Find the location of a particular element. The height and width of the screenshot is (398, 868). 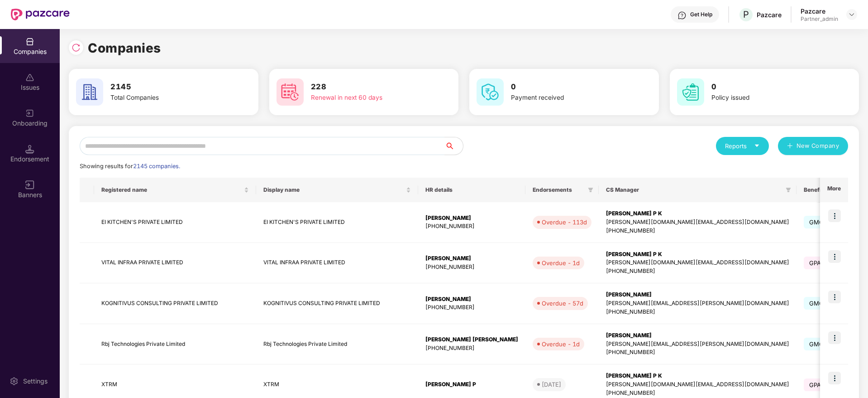

h3: 2145 is located at coordinates (167, 87).